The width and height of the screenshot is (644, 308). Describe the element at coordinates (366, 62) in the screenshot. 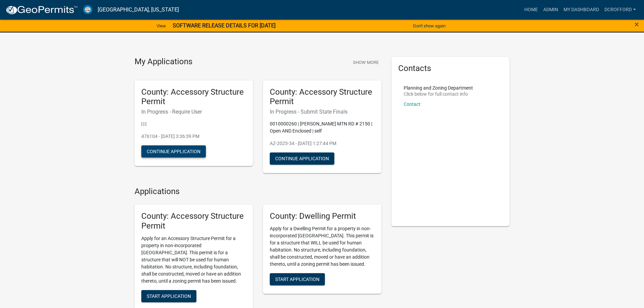

I see `button: Show More` at that location.